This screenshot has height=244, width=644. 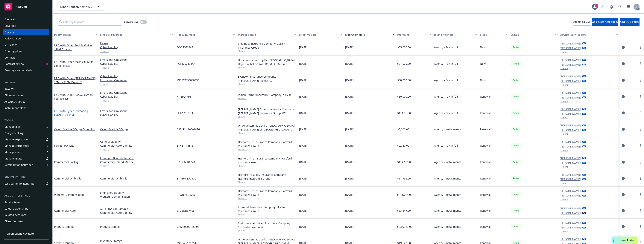 What do you see at coordinates (26, 108) in the screenshot?
I see `a: Installment plans` at bounding box center [26, 108].